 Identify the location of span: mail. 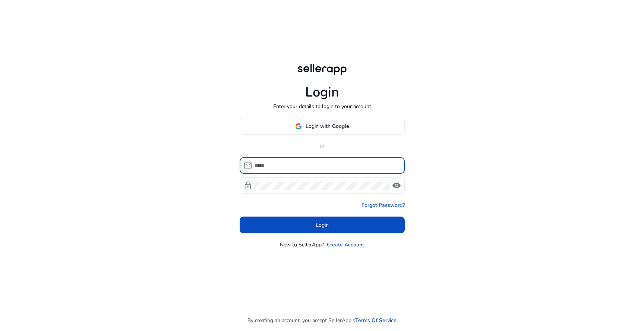
(248, 166).